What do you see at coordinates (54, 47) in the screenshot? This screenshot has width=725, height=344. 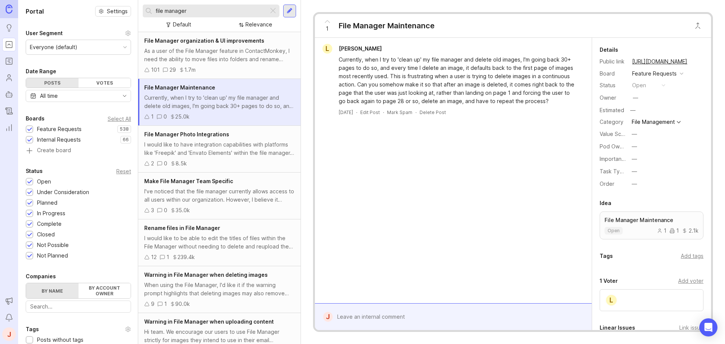 I see `div: Everyone (default)` at bounding box center [54, 47].